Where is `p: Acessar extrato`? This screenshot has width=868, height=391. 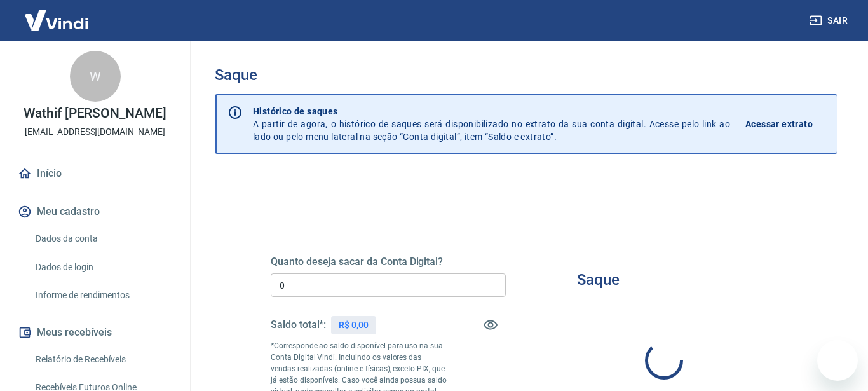 p: Acessar extrato is located at coordinates (779, 124).